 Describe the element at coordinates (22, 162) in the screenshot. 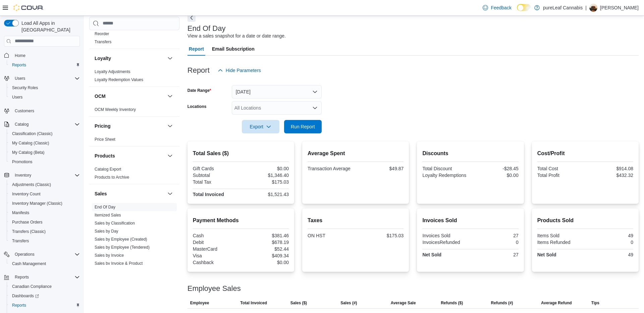

I see `a: Promotions` at that location.